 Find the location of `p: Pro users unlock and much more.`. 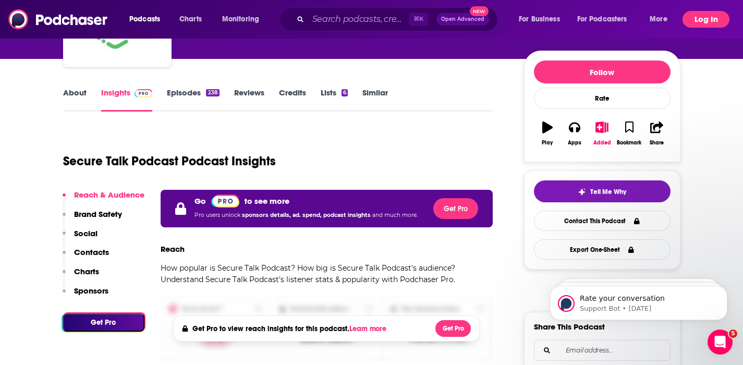

p: Pro users unlock and much more. is located at coordinates (306, 215).